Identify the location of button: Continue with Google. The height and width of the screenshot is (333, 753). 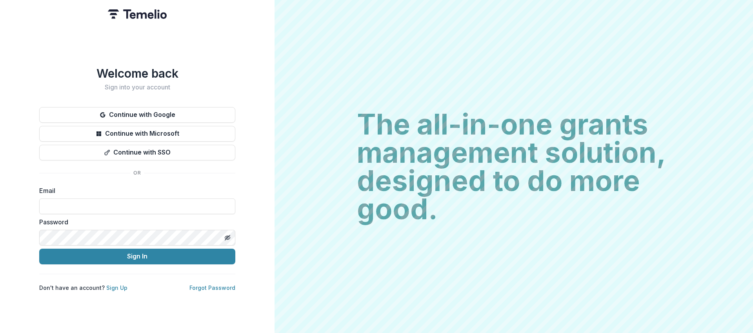
(137, 115).